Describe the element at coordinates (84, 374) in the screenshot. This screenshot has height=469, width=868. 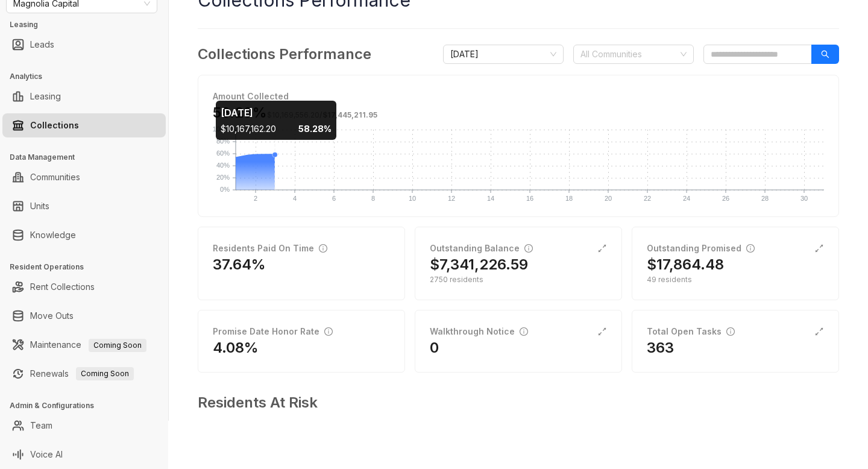
I see `li: Renewals` at that location.